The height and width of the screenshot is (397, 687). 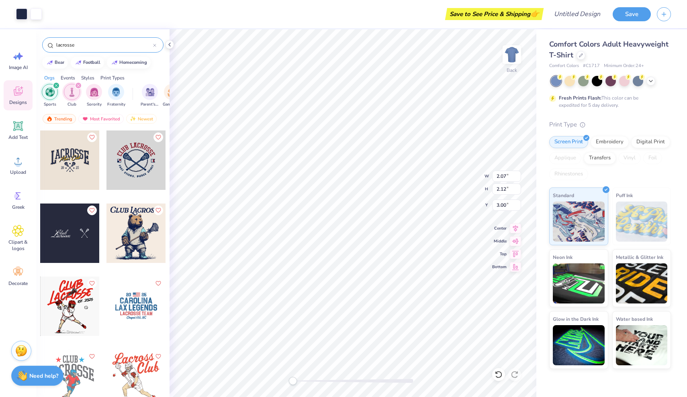 I want to click on img: Game Day Image, so click(x=172, y=92).